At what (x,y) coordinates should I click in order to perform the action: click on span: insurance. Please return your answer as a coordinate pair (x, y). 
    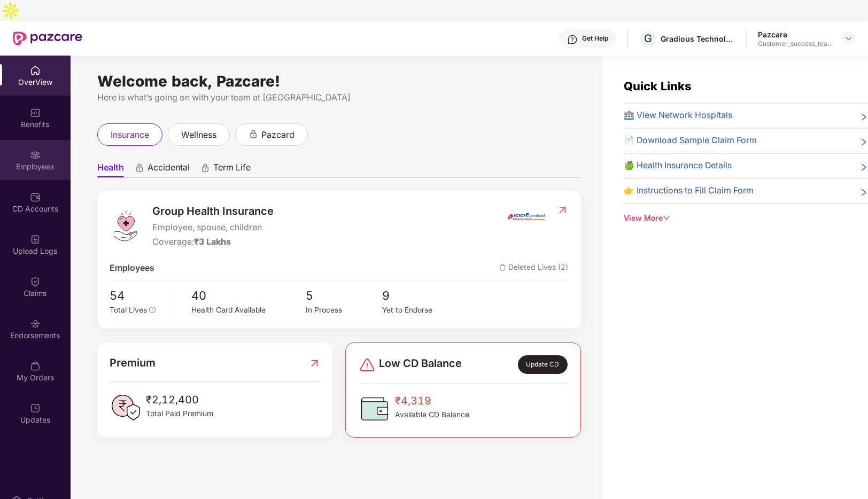
    Looking at the image, I should click on (130, 135).